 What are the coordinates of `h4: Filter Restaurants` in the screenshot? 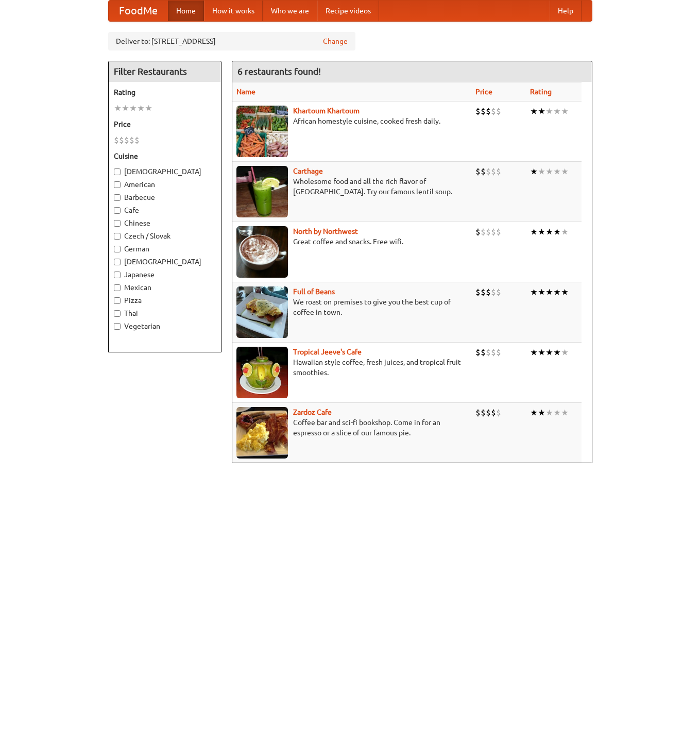 It's located at (165, 72).